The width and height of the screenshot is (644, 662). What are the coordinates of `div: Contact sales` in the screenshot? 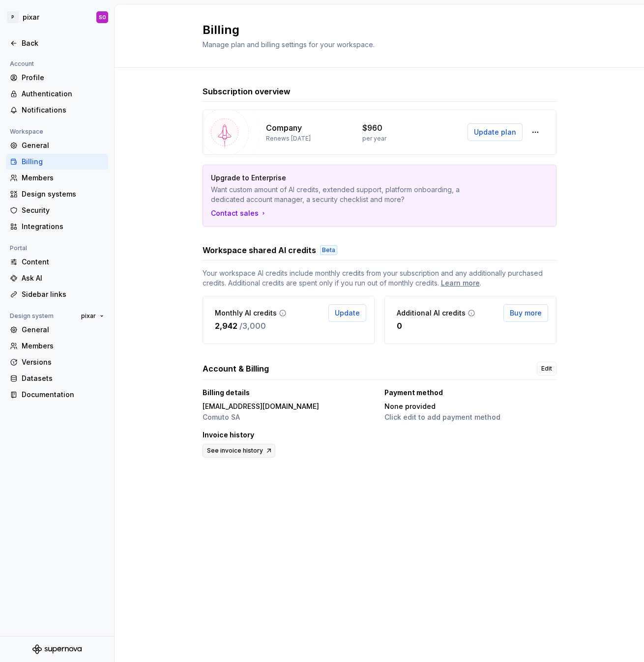 It's located at (239, 213).